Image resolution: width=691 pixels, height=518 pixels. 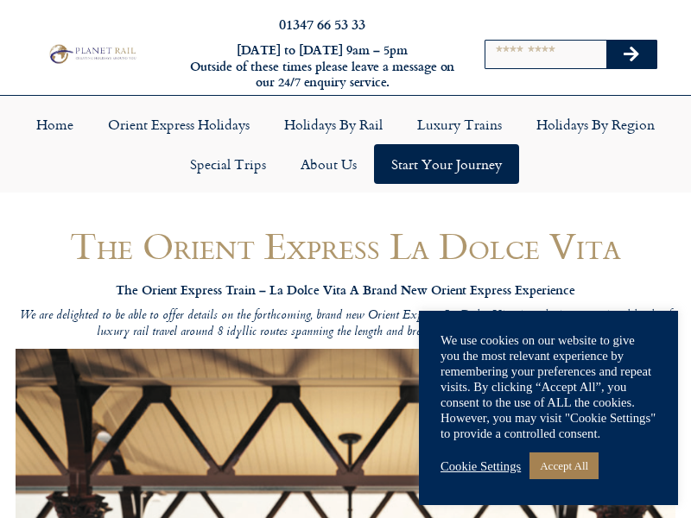 I want to click on a: Luxury Trains, so click(x=459, y=124).